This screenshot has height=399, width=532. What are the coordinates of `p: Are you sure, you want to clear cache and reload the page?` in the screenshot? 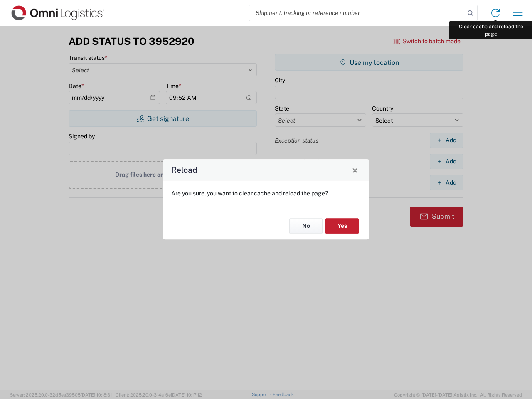 It's located at (266, 193).